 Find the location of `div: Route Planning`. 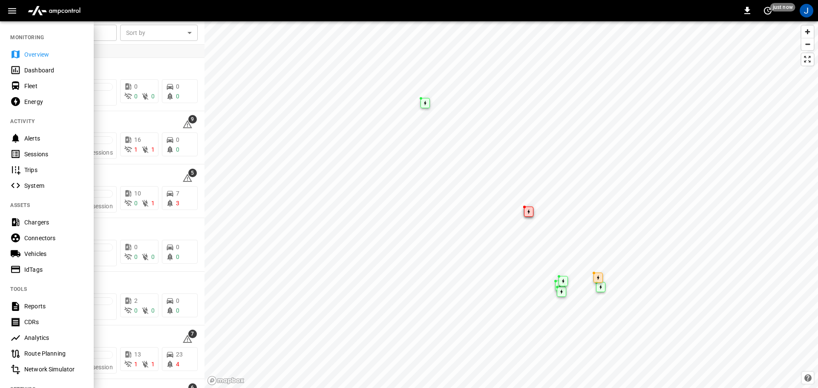

div: Route Planning is located at coordinates (54, 354).